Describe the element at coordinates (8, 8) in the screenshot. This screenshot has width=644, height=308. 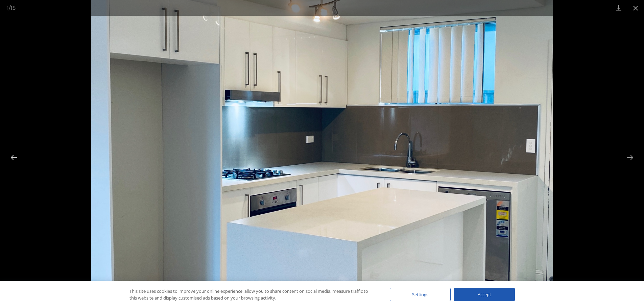
I see `span: 1` at that location.